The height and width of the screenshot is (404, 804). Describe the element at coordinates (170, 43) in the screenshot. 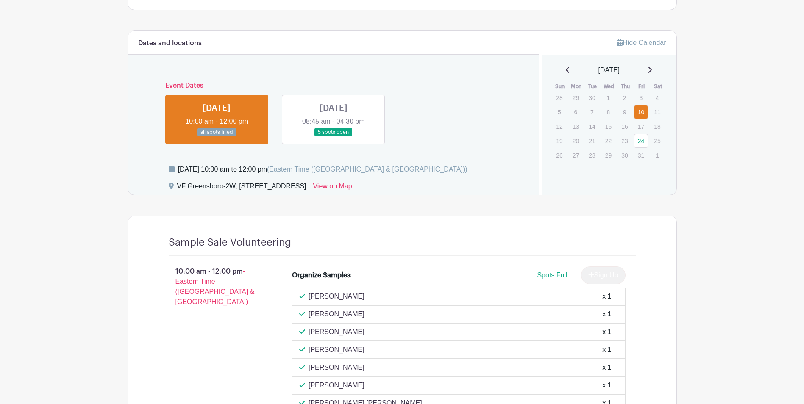

I see `h6: Dates and locations` at that location.